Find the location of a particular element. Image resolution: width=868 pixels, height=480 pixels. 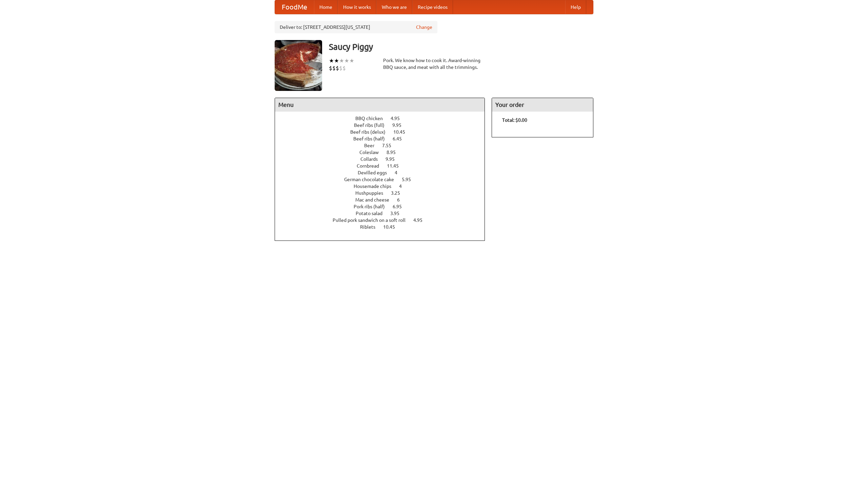

a: Mac and cheese 6 is located at coordinates (384, 200).